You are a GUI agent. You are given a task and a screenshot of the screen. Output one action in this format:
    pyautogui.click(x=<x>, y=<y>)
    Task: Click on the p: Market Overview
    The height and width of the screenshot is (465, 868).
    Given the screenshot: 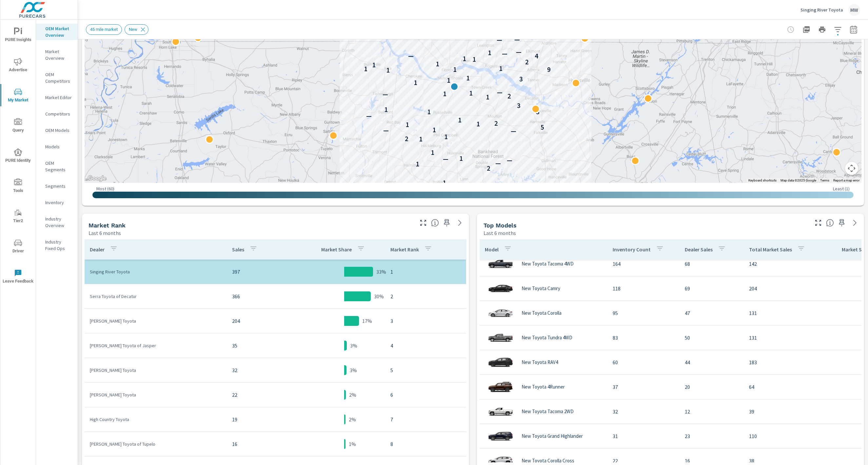 What is the action you would take?
    pyautogui.click(x=59, y=55)
    